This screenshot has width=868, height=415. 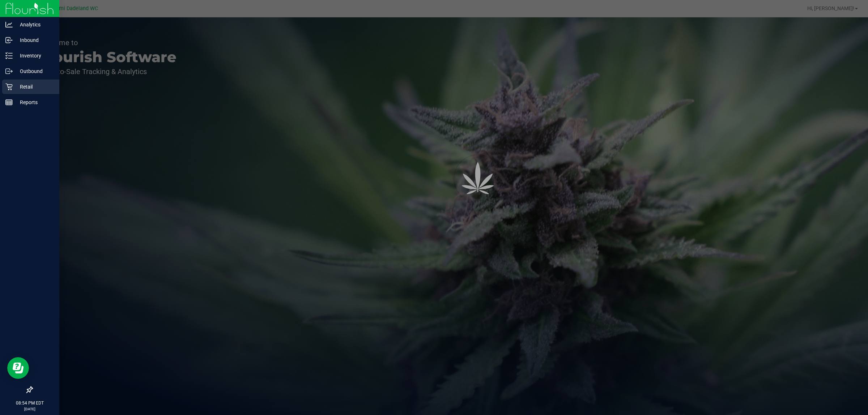 What do you see at coordinates (34, 87) in the screenshot?
I see `p: Retail` at bounding box center [34, 87].